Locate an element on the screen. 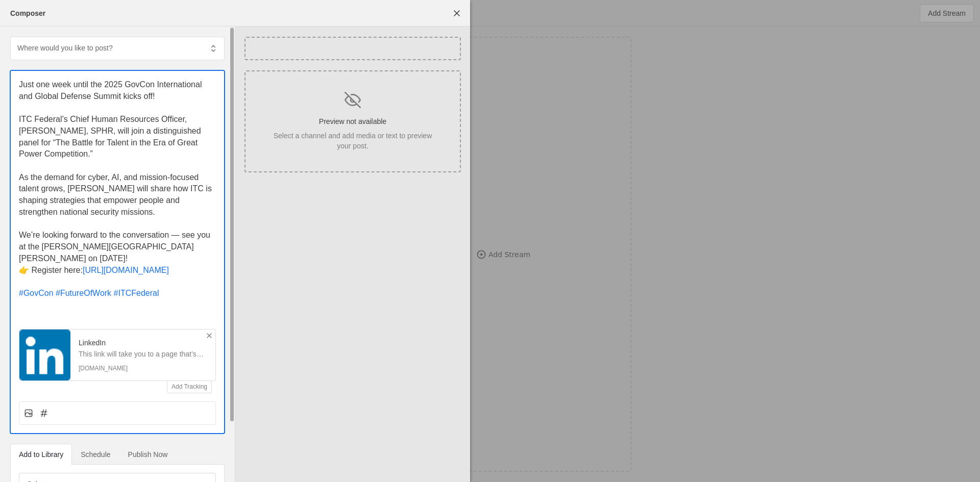  app-icon: Remove is located at coordinates (209, 336).